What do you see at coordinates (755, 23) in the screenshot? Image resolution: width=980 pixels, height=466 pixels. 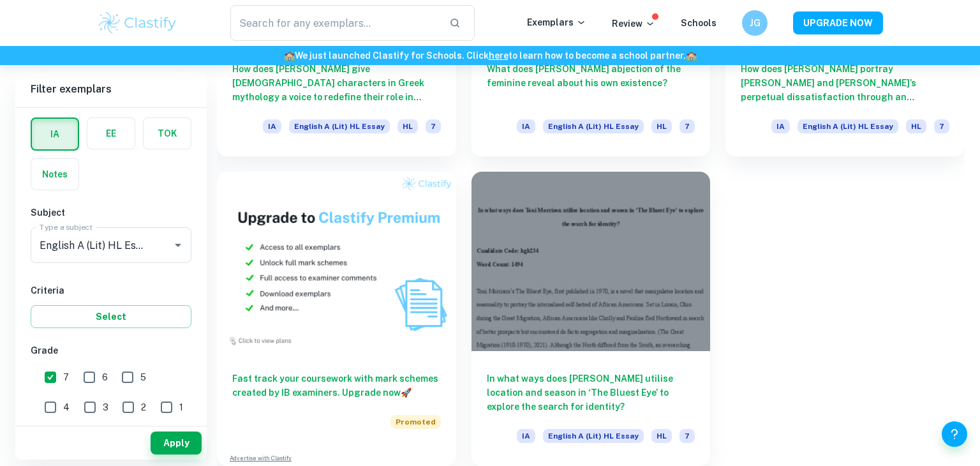 I see `button: JG` at bounding box center [755, 23].